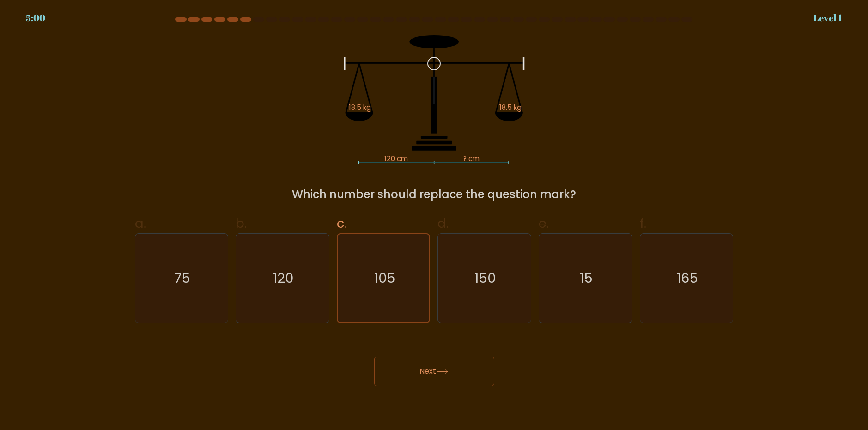  I want to click on div: Which number should replace the question mark?, so click(434, 195).